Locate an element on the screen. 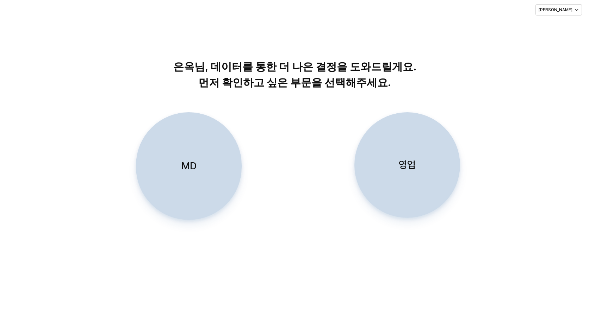  button: 영업 is located at coordinates (407, 165).